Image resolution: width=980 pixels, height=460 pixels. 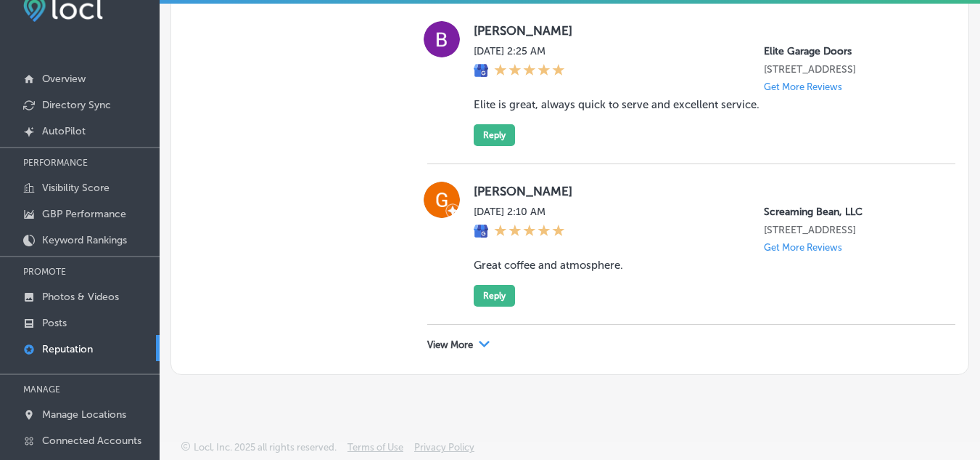 I want to click on p: AutoPilot, so click(x=64, y=131).